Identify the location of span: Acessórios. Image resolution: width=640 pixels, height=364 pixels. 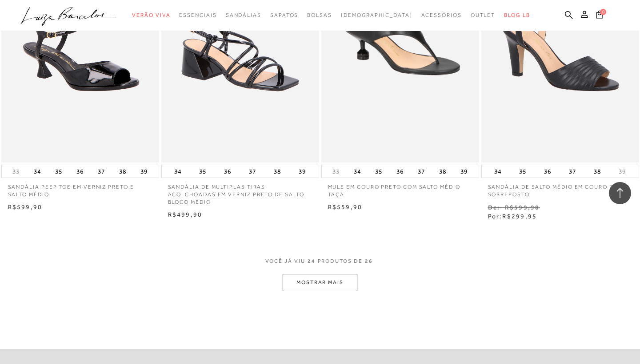
(441, 15).